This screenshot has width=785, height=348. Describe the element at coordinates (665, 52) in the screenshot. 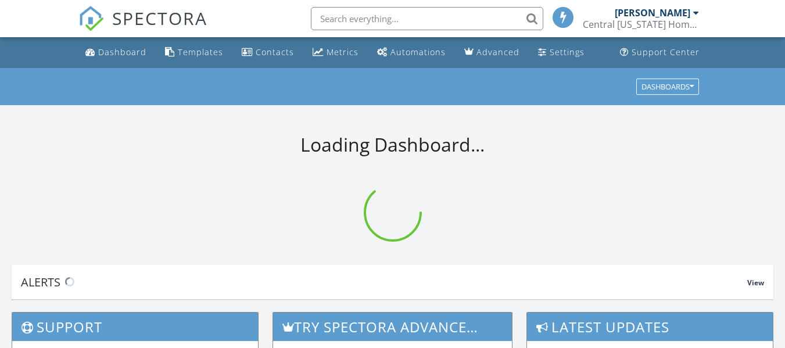

I see `div: Support Center` at that location.